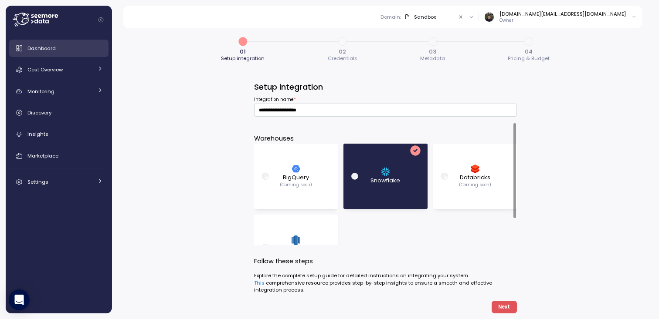 This screenshot has height=319, width=659. What do you see at coordinates (59, 113) in the screenshot?
I see `a: Discovery` at bounding box center [59, 113].